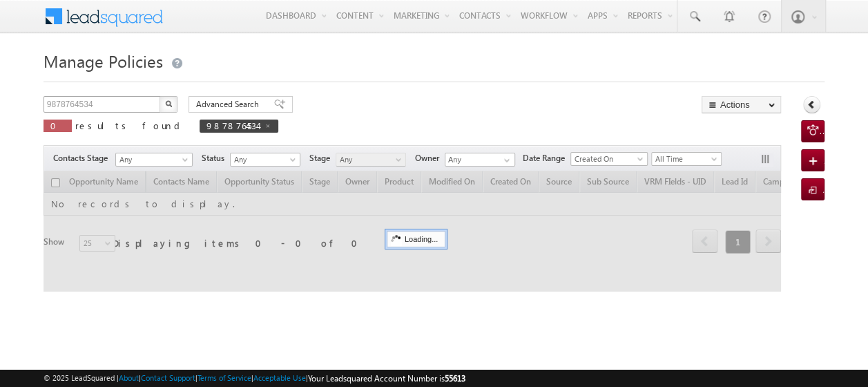 Image resolution: width=868 pixels, height=387 pixels. What do you see at coordinates (479, 159) in the screenshot?
I see `input: Type to Search` at bounding box center [479, 159].